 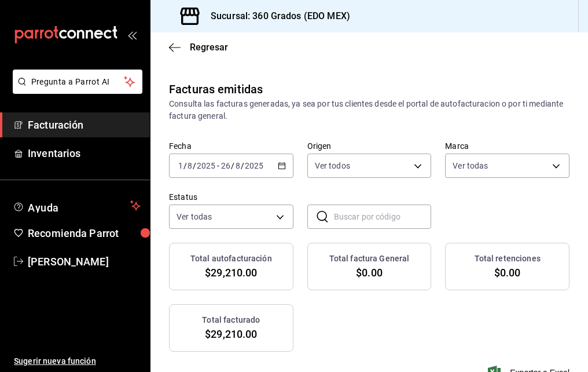 I want to click on div: Consulta las facturas generadas, ya sea por tus clientes desde el portal de autofacturacion o por..., so click(x=369, y=110).